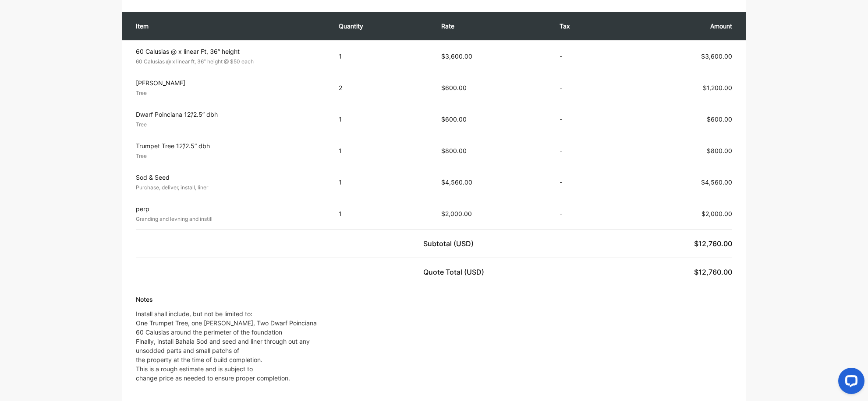  Describe the element at coordinates (717, 88) in the screenshot. I see `span: $1,200.00` at that location.